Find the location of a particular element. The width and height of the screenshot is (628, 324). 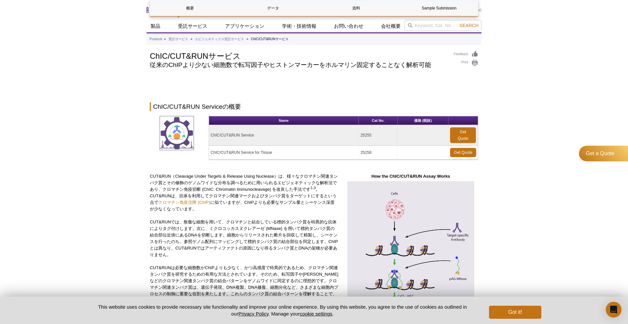

p: CUT&RUN（Cleavage Under Targets & Release Using Nuclease）は、様々なクロマチン関連タンパク質とその修飾のゲノムワイドな分布を調べるために用い... is located at coordinates (244, 193).